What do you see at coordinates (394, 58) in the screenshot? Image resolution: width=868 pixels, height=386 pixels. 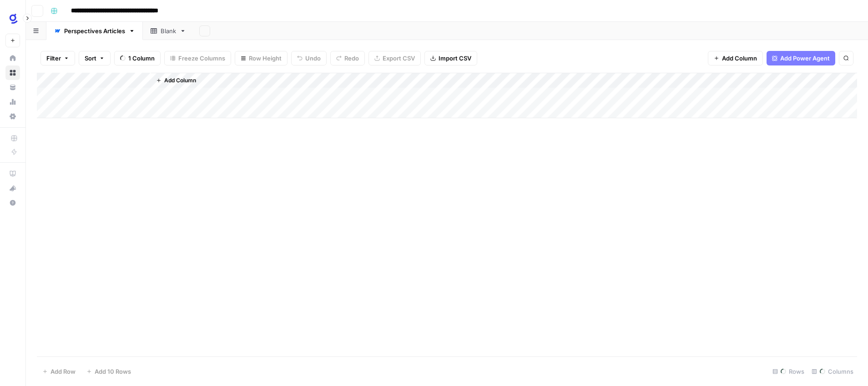 I see `button: Export CSV` at bounding box center [394, 58].